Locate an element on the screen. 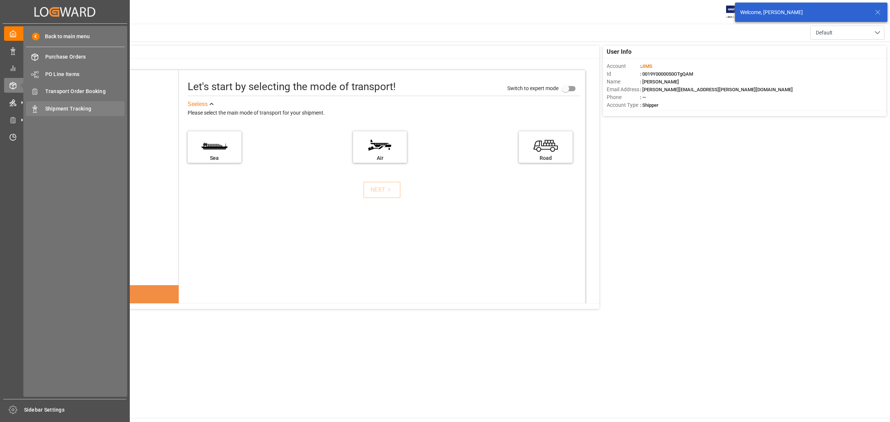 The width and height of the screenshot is (890, 422). span: Email Address is located at coordinates (624, 89).